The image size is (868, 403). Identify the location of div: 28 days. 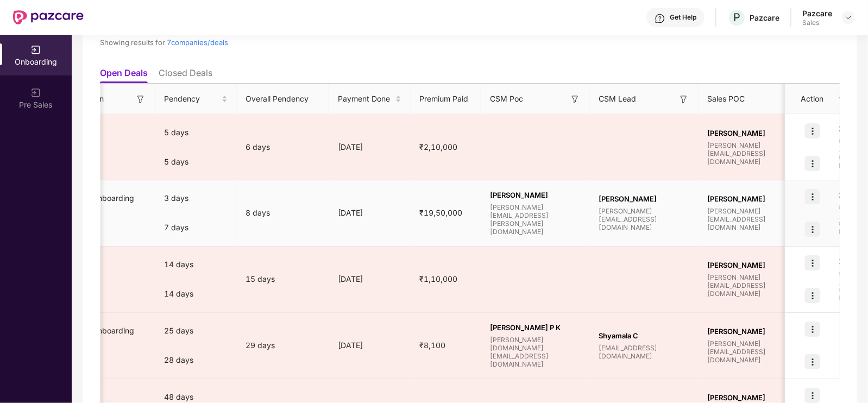
(196, 360).